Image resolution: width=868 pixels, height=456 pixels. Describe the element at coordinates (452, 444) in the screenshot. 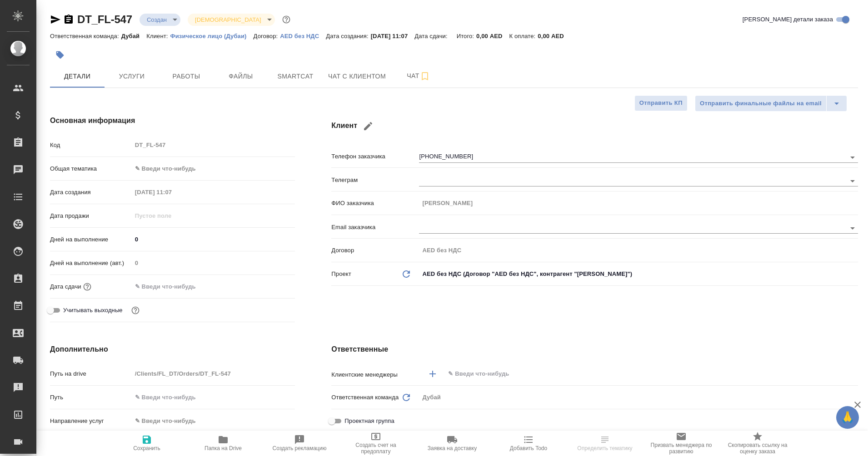

I see `button: Заявка на доставку` at that location.